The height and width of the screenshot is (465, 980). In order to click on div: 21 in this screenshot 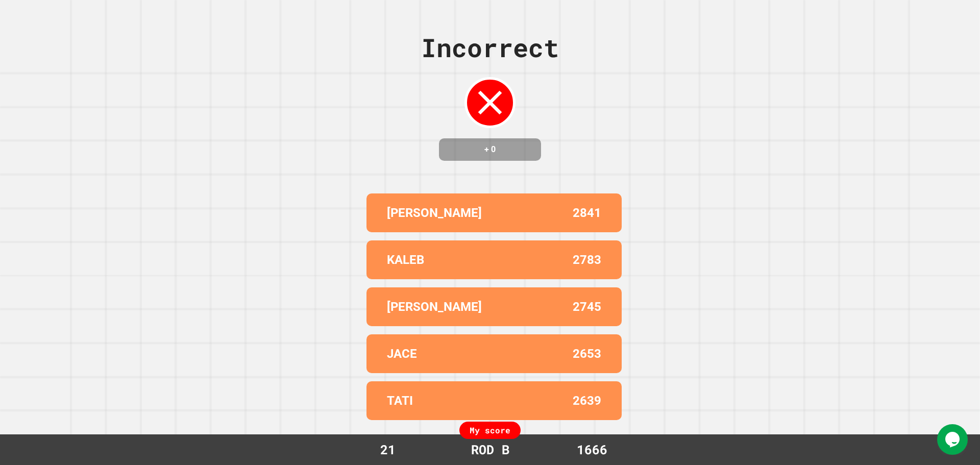, I will do `click(388, 450)`.